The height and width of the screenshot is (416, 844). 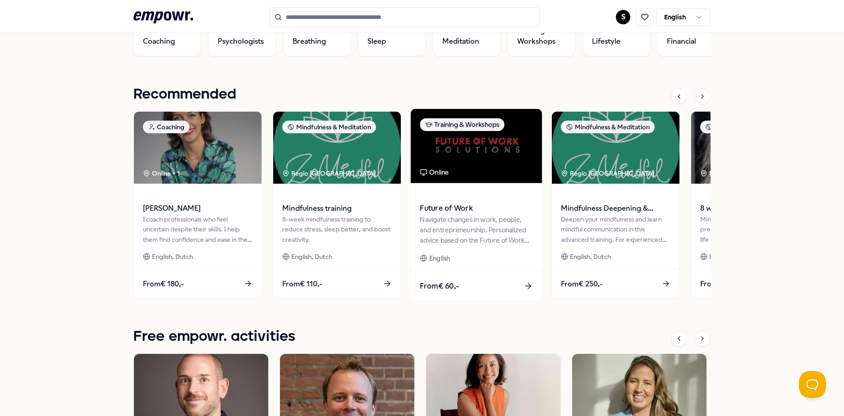 I want to click on span: Mindfulness & Meditation, so click(x=466, y=36).